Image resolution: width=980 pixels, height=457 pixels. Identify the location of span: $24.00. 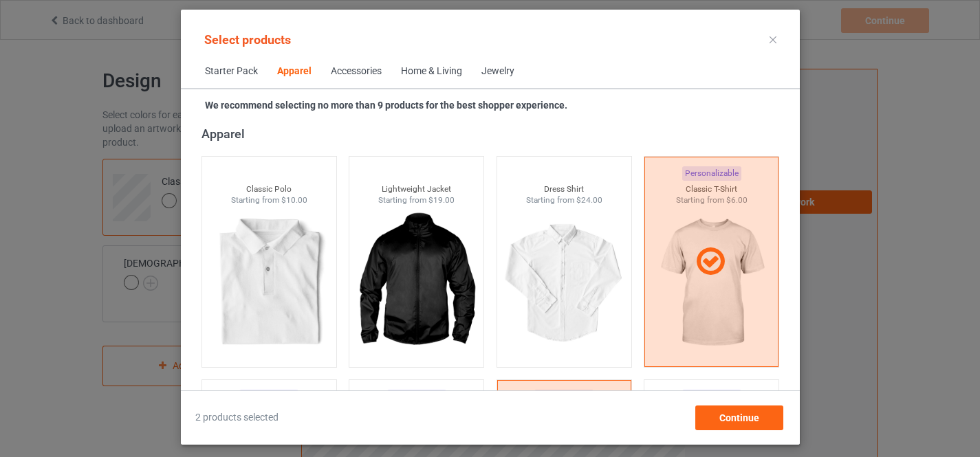
(588, 200).